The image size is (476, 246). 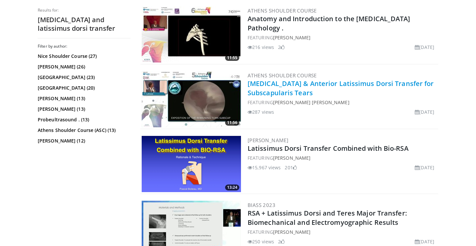 I want to click on a: Probeultrasound . (13), so click(x=83, y=120).